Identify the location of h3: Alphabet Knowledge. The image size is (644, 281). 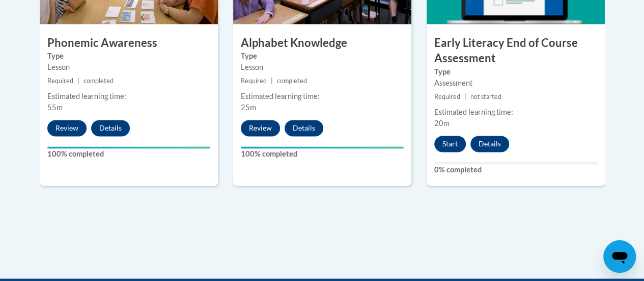
(322, 43).